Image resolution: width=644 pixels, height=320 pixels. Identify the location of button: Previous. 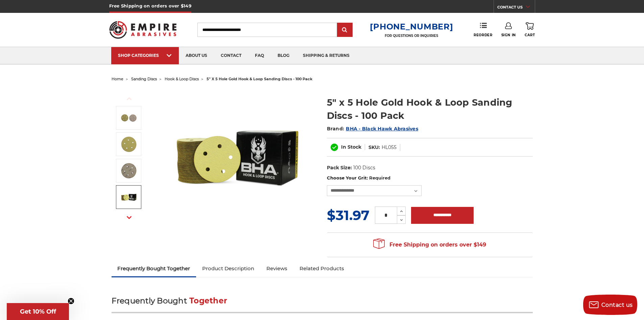
(129, 98).